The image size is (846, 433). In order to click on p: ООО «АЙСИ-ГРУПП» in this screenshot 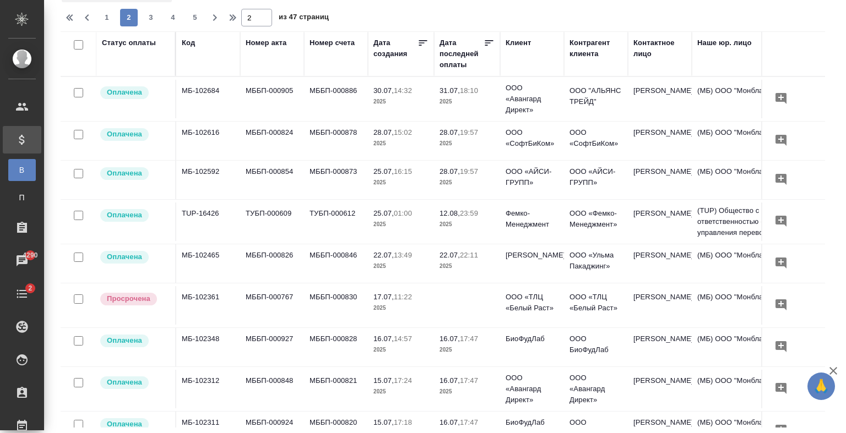, I will do `click(532, 177)`.